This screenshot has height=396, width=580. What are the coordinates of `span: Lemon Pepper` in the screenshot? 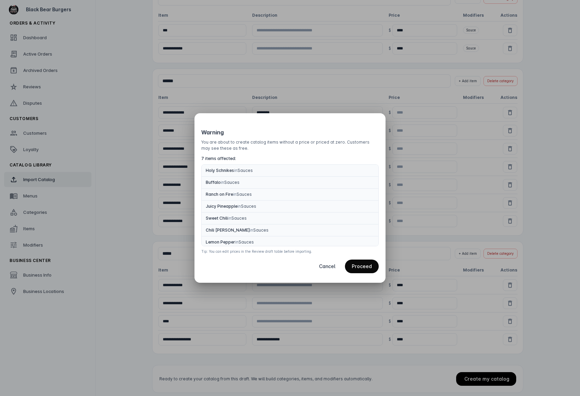 It's located at (221, 242).